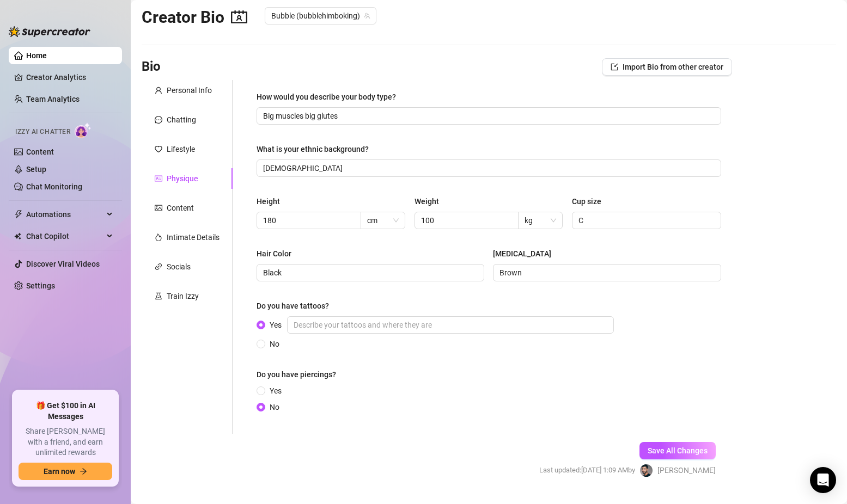 This screenshot has height=504, width=847. Describe the element at coordinates (430, 201) in the screenshot. I see `label: Weight` at that location.